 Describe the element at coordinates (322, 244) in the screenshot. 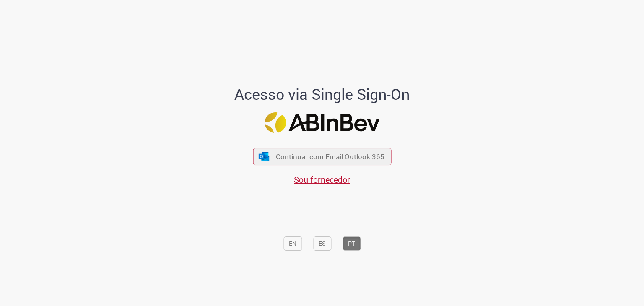

I see `button: ES` at that location.